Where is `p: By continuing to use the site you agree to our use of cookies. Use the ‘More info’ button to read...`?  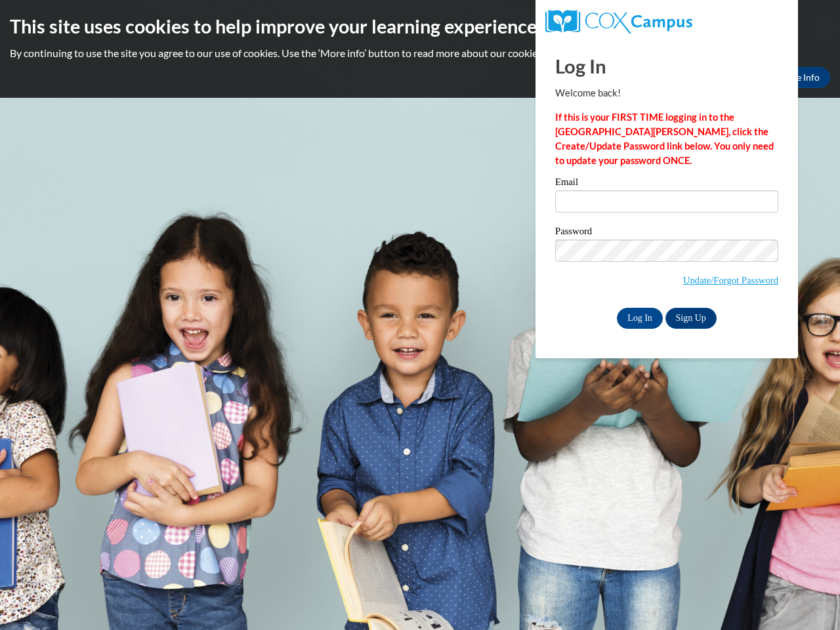
p: By continuing to use the site you agree to our use of cookies. Use the ‘More info’ button to read... is located at coordinates (420, 53).